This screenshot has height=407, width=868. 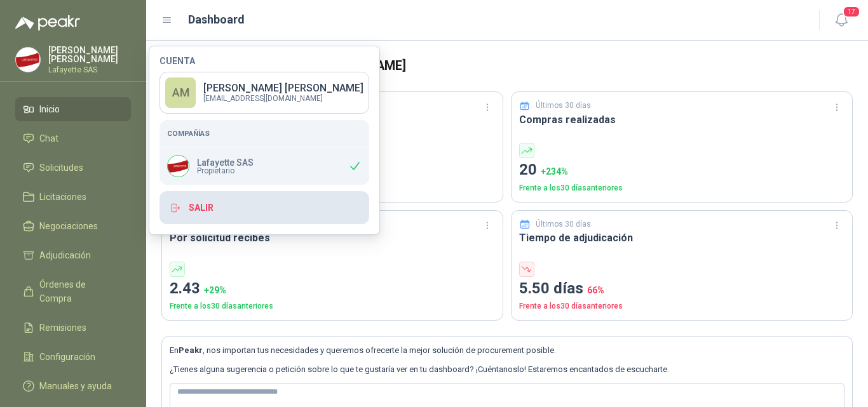 I want to click on span: Órdenes de Compra, so click(x=79, y=291).